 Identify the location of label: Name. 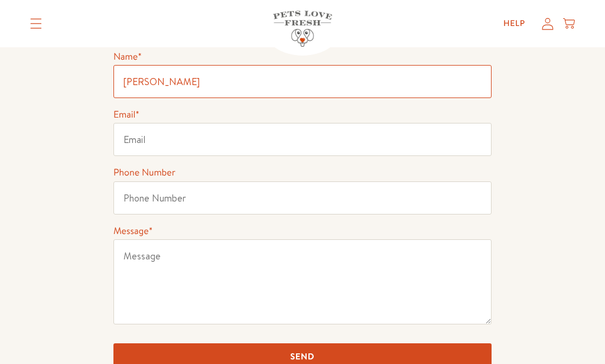
(128, 57).